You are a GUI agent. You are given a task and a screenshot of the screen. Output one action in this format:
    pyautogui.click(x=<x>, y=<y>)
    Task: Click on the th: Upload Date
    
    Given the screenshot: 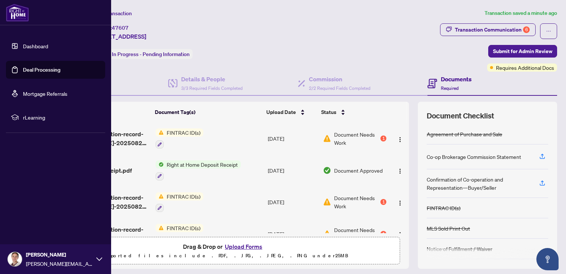 What is the action you would take?
    pyautogui.click(x=291, y=112)
    